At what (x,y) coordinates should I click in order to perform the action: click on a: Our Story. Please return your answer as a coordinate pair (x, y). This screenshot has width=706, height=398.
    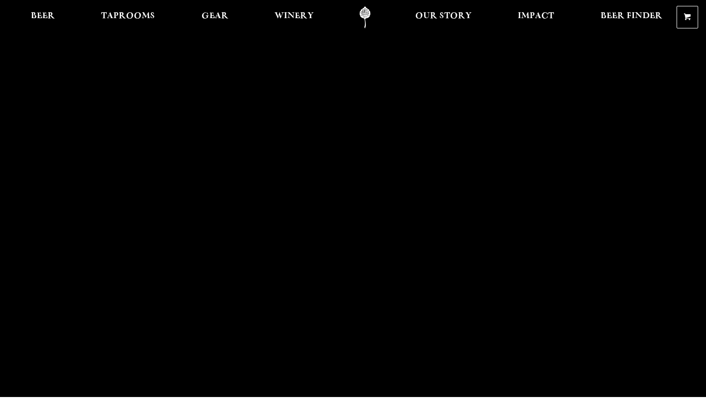
    Looking at the image, I should click on (443, 17).